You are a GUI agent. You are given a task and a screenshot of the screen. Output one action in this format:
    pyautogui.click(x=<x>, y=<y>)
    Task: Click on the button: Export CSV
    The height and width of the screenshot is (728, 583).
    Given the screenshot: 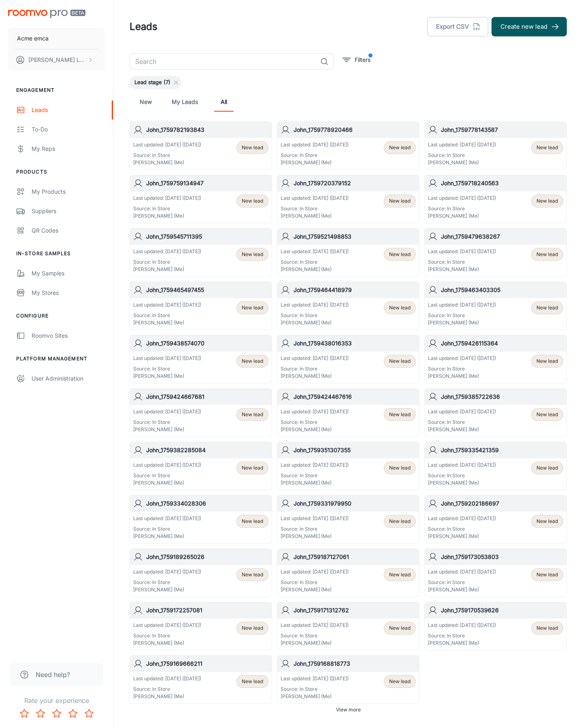 What is the action you would take?
    pyautogui.click(x=457, y=27)
    